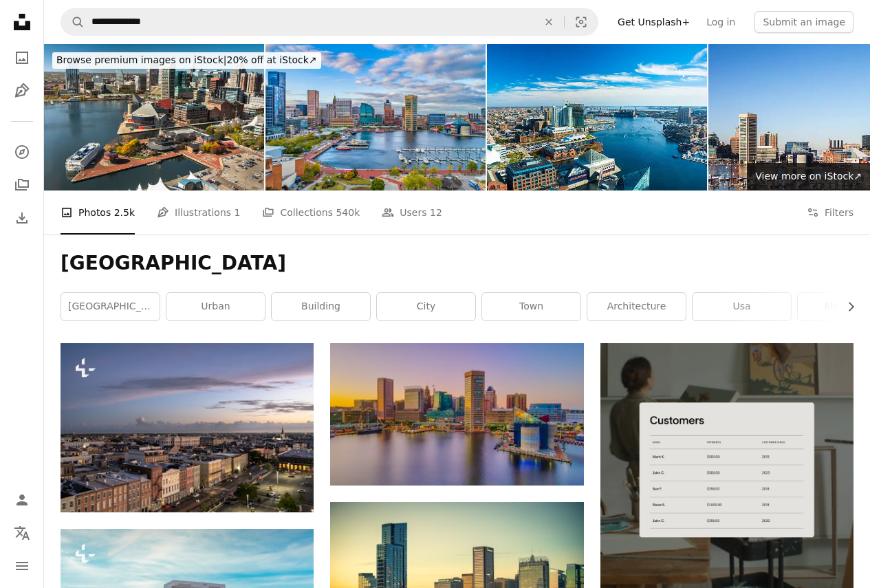  What do you see at coordinates (457, 414) in the screenshot?
I see `img: city skyline across body of water during daytime` at bounding box center [457, 414].